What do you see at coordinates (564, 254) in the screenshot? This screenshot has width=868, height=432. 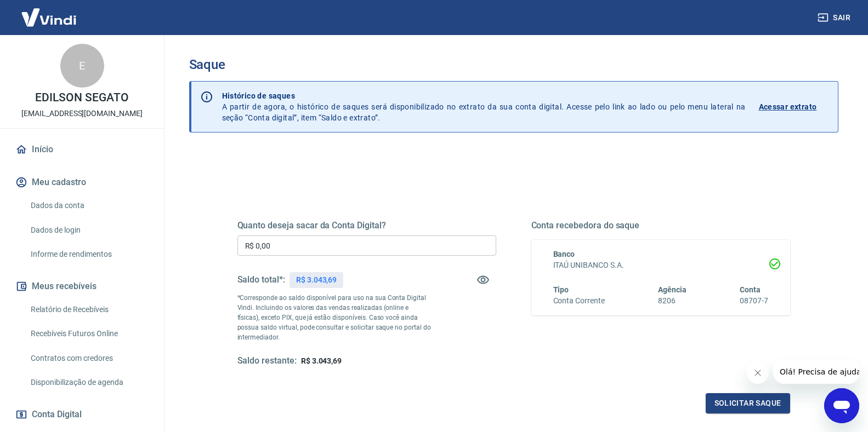 I see `span: Banco` at bounding box center [564, 254].